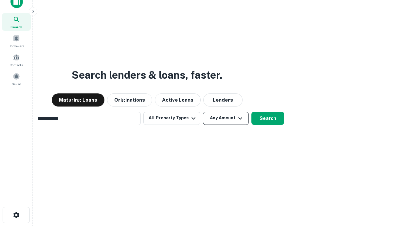 This screenshot has width=419, height=236. I want to click on button: Lenders, so click(223, 100).